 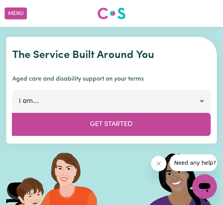 What do you see at coordinates (112, 13) in the screenshot?
I see `img: Careseekers logo` at bounding box center [112, 13].